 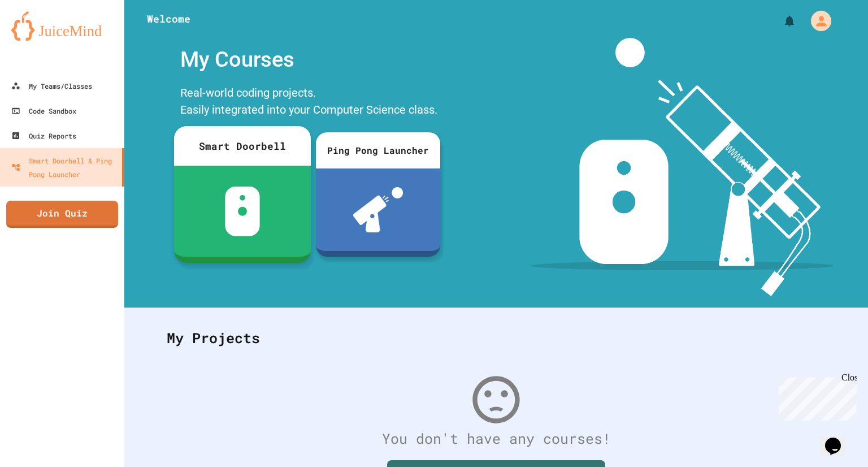 What do you see at coordinates (816, 21) in the screenshot?
I see `div: My Account` at bounding box center [816, 21].